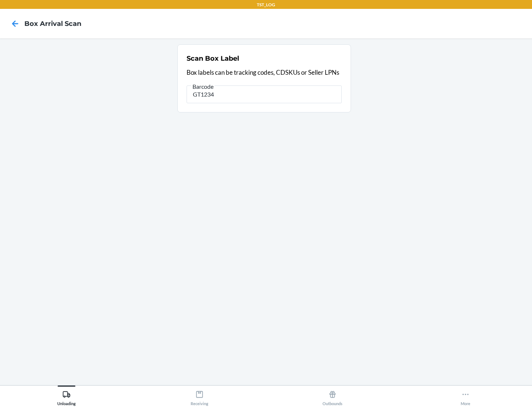 Image resolution: width=532 pixels, height=407 pixels. Describe the element at coordinates (264, 94) in the screenshot. I see `input: Barcode` at that location.